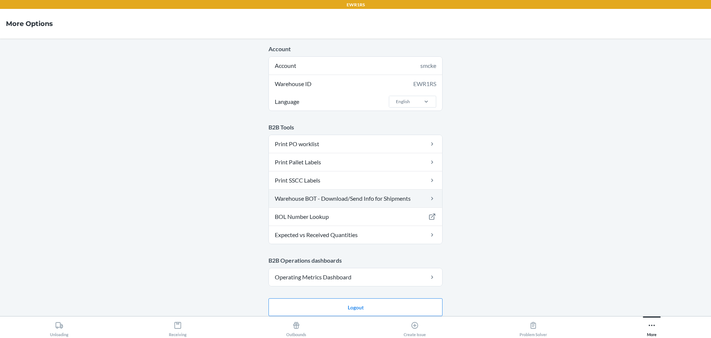  Describe the element at coordinates (652, 327) in the screenshot. I see `div: More` at that location.